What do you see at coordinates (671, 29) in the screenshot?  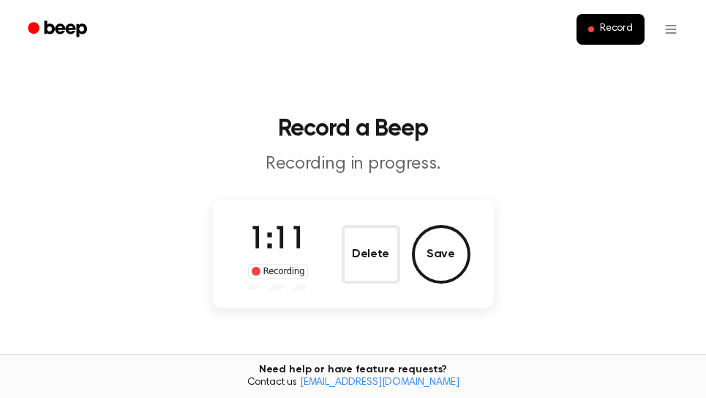 I see `button: Open menu` at bounding box center [671, 29].